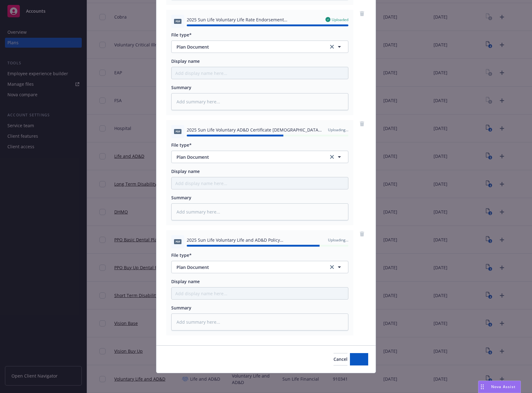 The width and height of the screenshot is (532, 393). What do you see at coordinates (340, 359) in the screenshot?
I see `span: Cancel` at bounding box center [340, 359].